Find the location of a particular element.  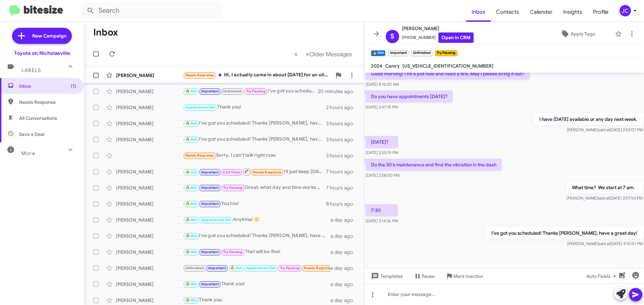

div: 2 hours ago is located at coordinates (342, 108).